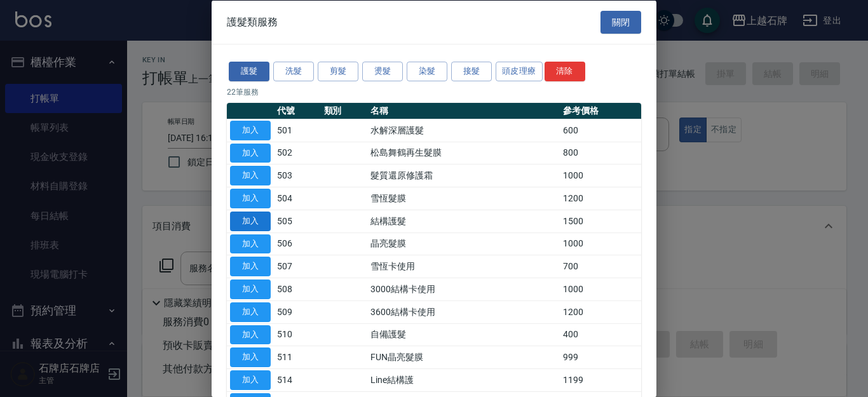  I want to click on td: 水解深層護髮, so click(463, 130).